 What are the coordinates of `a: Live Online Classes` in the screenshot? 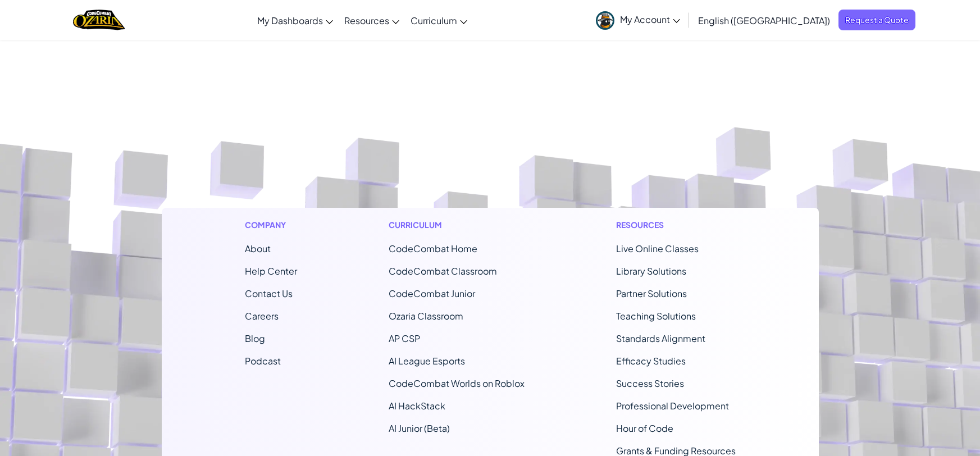 It's located at (657, 248).